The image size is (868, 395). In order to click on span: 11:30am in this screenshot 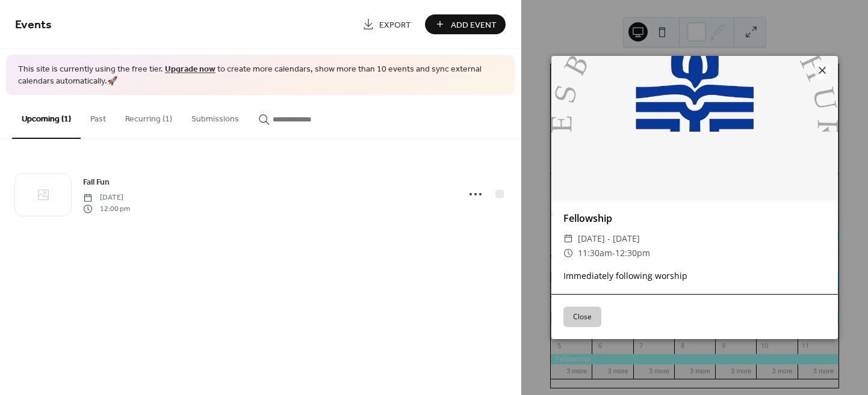, I will do `click(595, 252)`.